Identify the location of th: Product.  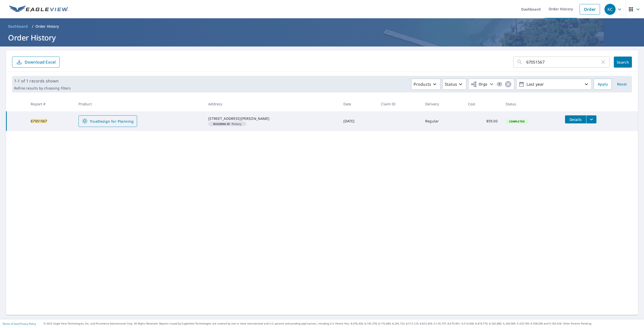
(139, 104).